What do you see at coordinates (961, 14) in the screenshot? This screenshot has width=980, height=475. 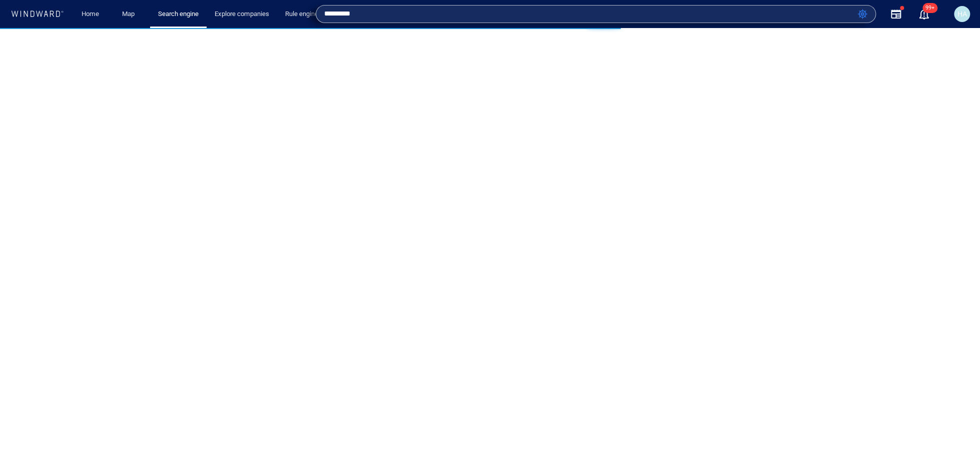 I see `span: HA` at bounding box center [961, 14].